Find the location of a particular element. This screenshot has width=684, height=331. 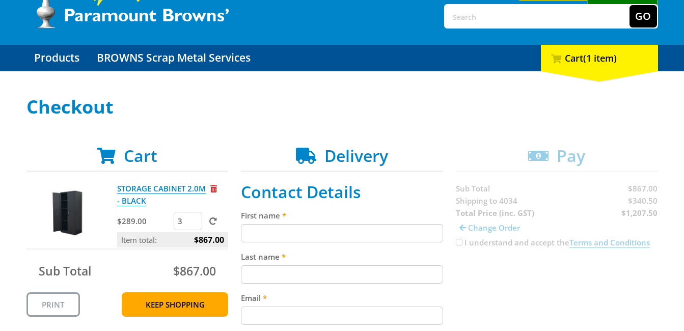

h2: Contact Details is located at coordinates (342, 192).